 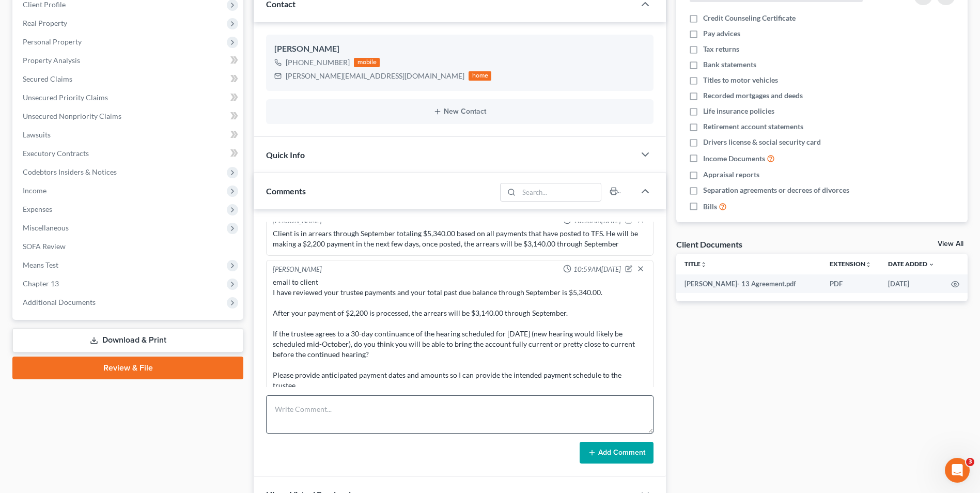 What do you see at coordinates (56, 153) in the screenshot?
I see `span: Executory Contracts` at bounding box center [56, 153].